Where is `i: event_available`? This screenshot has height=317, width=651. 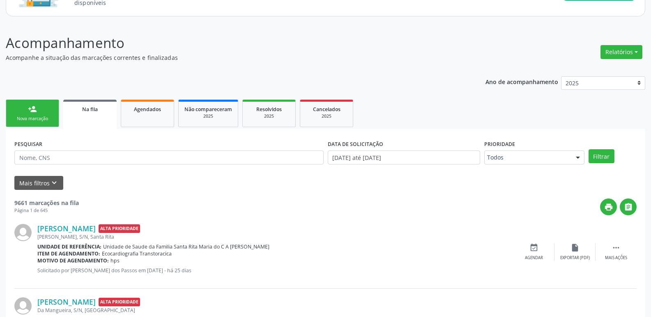
i: event_available is located at coordinates (534, 248).